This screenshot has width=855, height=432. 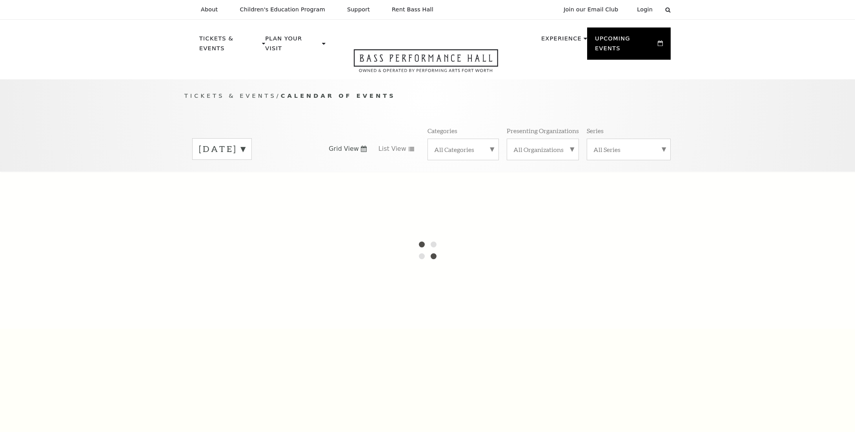 I want to click on p: Rent Bass Hall, so click(x=413, y=9).